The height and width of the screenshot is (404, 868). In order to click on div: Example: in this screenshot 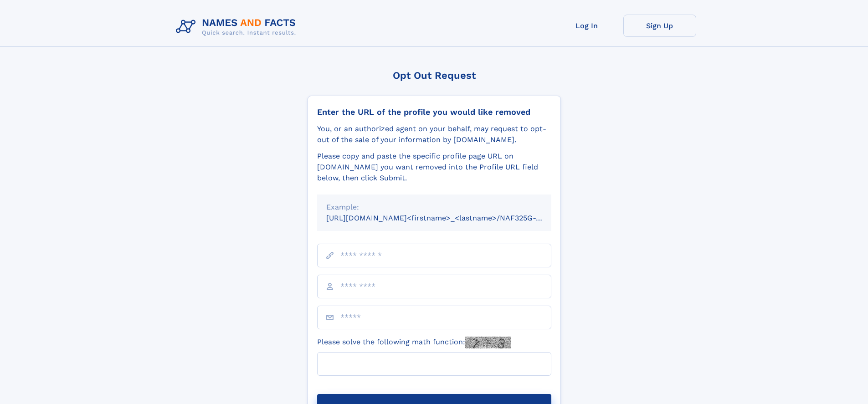, I will do `click(434, 207)`.